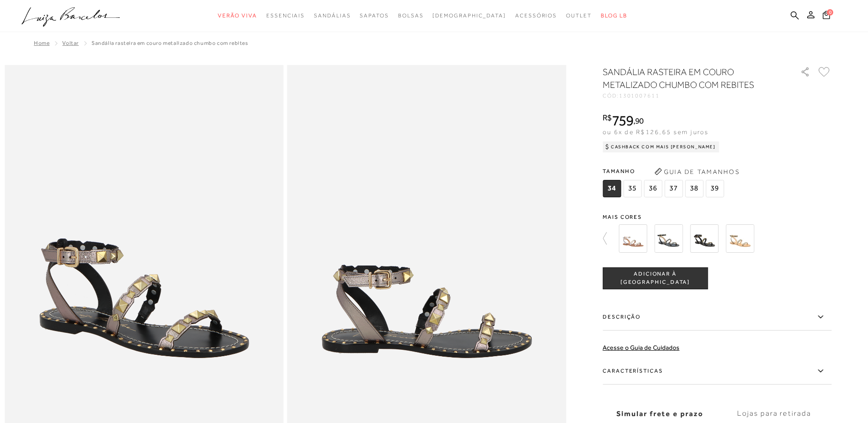 The height and width of the screenshot is (423, 868). I want to click on span: 90, so click(639, 120).